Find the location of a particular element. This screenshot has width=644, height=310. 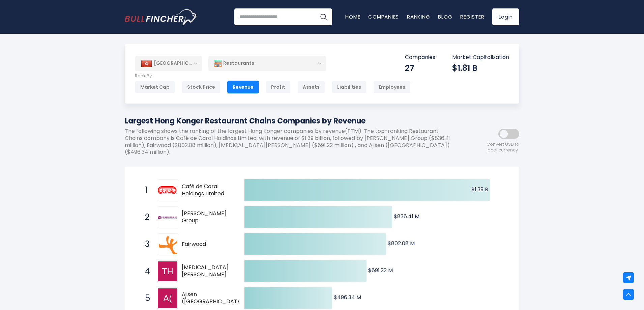

img: Ajisen (China) is located at coordinates (167, 298).